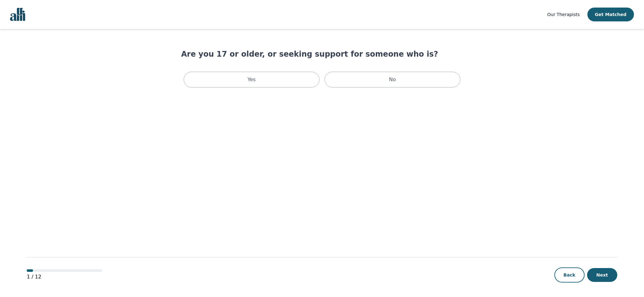 This screenshot has width=644, height=297. I want to click on a: Our Therapists, so click(563, 14).